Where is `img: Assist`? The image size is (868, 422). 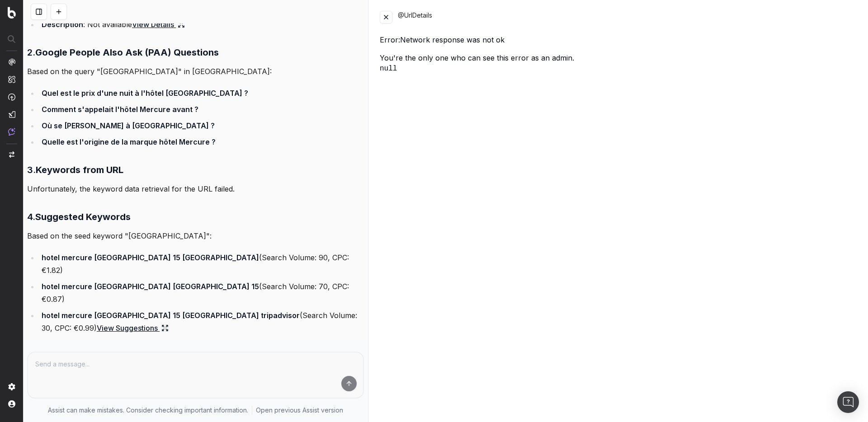
img: Assist is located at coordinates (12, 131).